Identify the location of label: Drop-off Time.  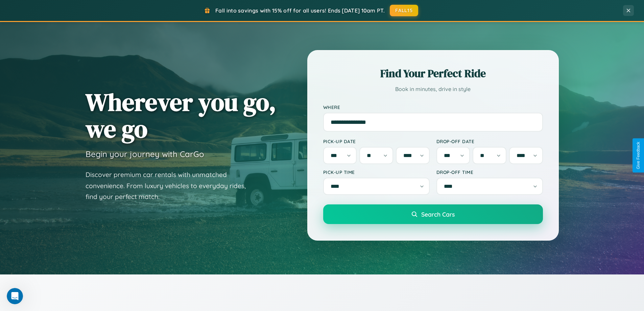
(490, 172).